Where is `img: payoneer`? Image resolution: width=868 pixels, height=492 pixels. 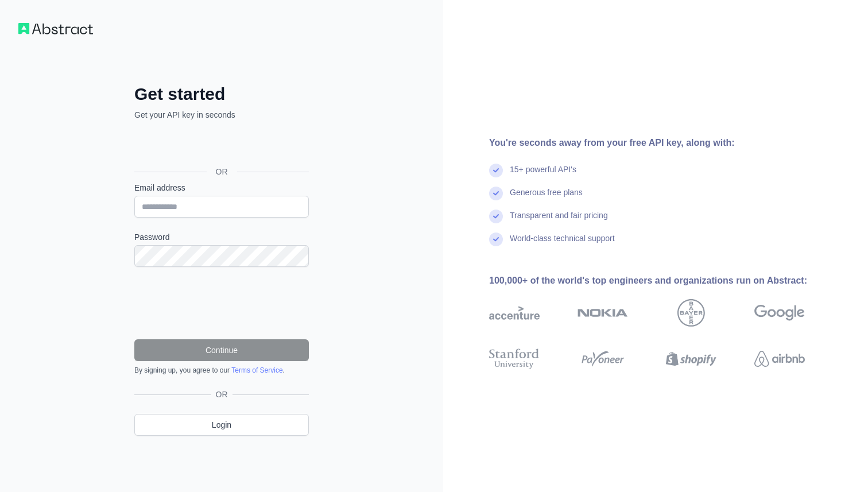 img: payoneer is located at coordinates (602, 359).